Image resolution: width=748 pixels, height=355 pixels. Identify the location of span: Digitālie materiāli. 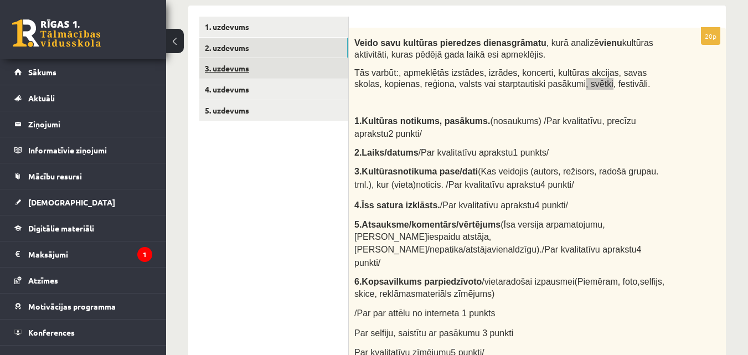
(61, 228).